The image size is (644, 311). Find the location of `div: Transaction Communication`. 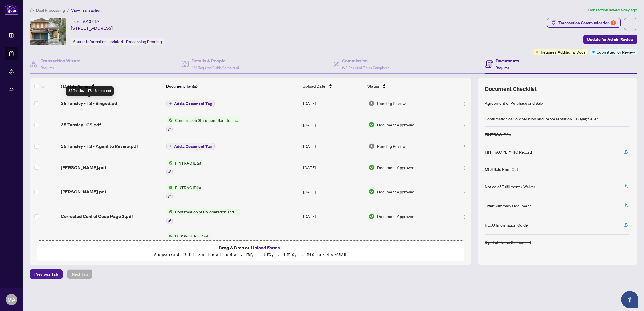

div: Transaction Communication is located at coordinates (587, 23).